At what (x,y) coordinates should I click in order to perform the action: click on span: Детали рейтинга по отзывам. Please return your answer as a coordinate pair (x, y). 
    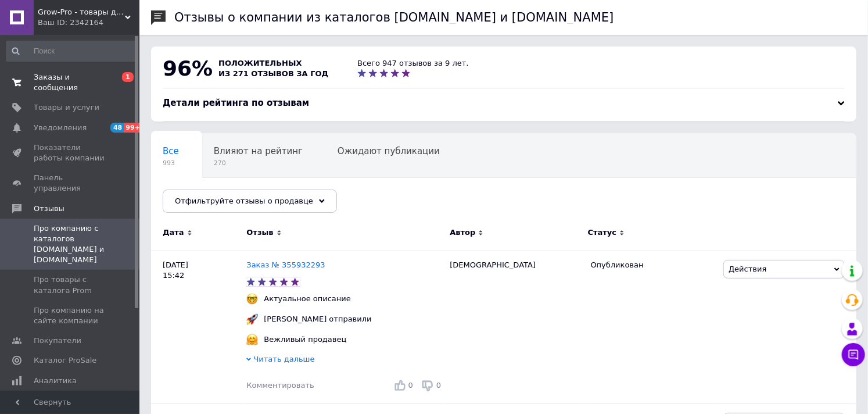
    Looking at the image, I should click on (236, 103).